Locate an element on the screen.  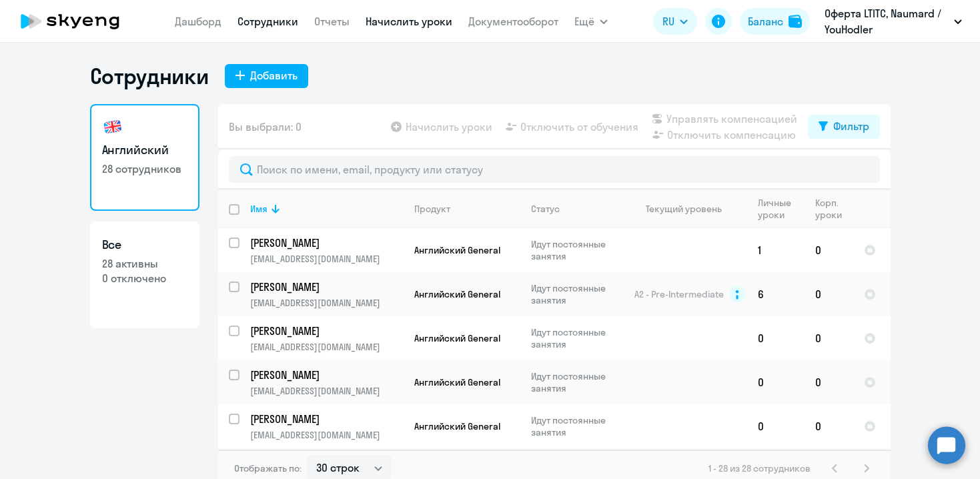
span: A2 - Pre-Intermediate is located at coordinates (679, 294).